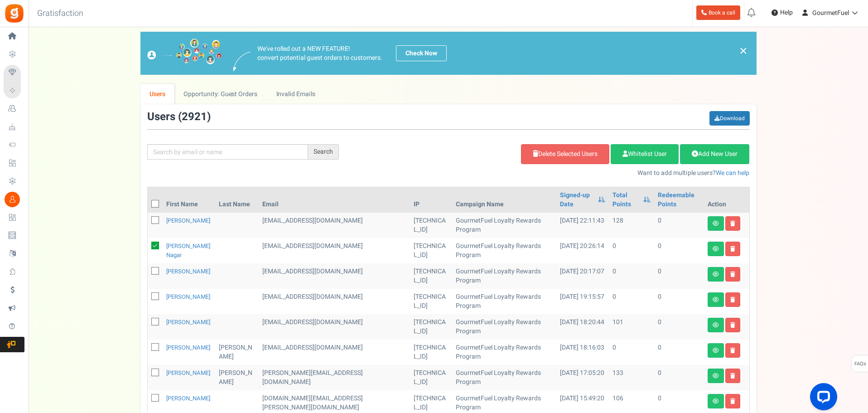  Describe the element at coordinates (645, 154) in the screenshot. I see `a: Whitelist User` at that location.